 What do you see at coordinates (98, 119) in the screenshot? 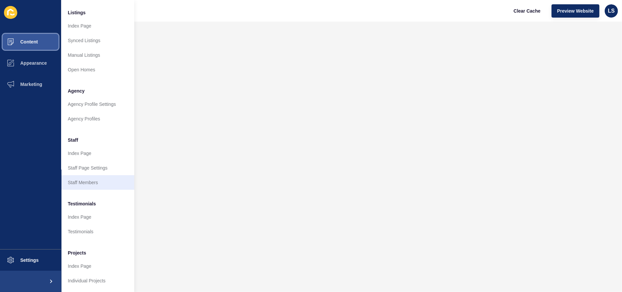
I see `a: Agency Profiles` at bounding box center [98, 119].